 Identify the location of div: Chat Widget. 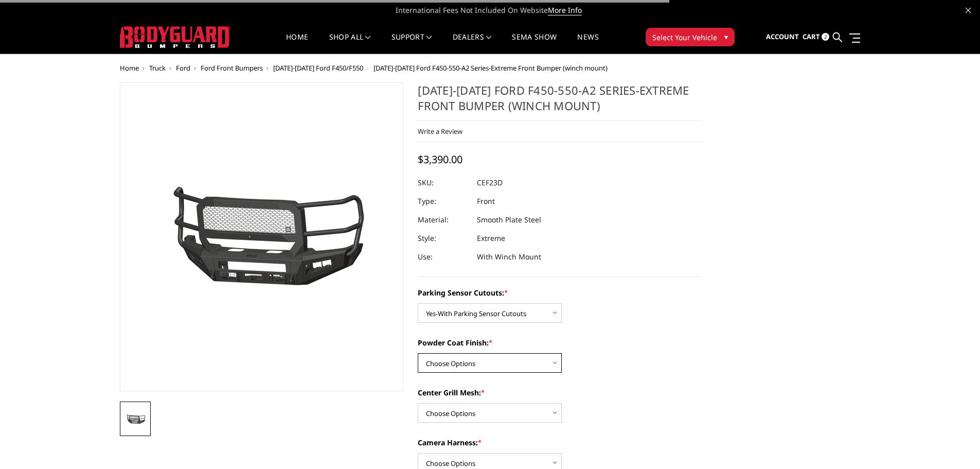
(954, 444).